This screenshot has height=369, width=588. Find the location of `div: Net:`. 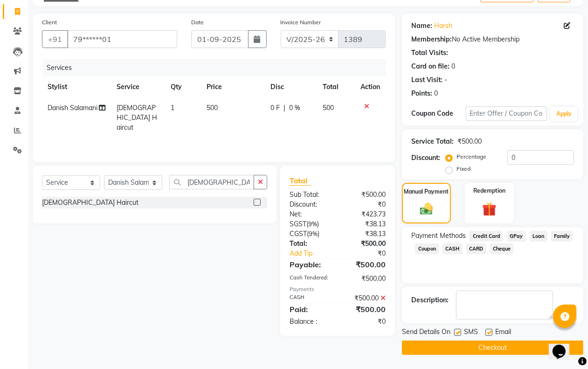

div: Net: is located at coordinates (310, 214).